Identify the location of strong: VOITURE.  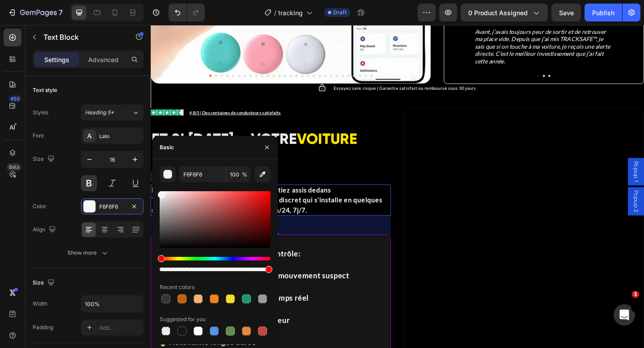
(192, 124).